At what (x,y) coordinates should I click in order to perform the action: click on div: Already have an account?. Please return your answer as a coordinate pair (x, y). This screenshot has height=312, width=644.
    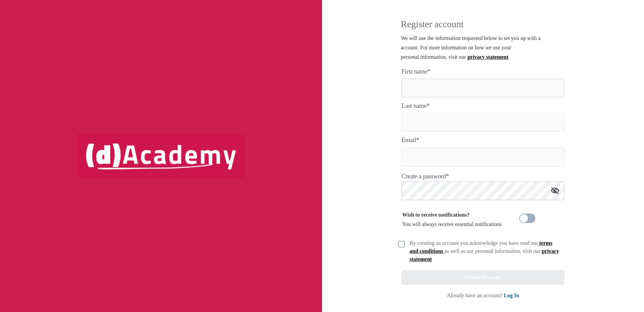
    Looking at the image, I should click on (483, 296).